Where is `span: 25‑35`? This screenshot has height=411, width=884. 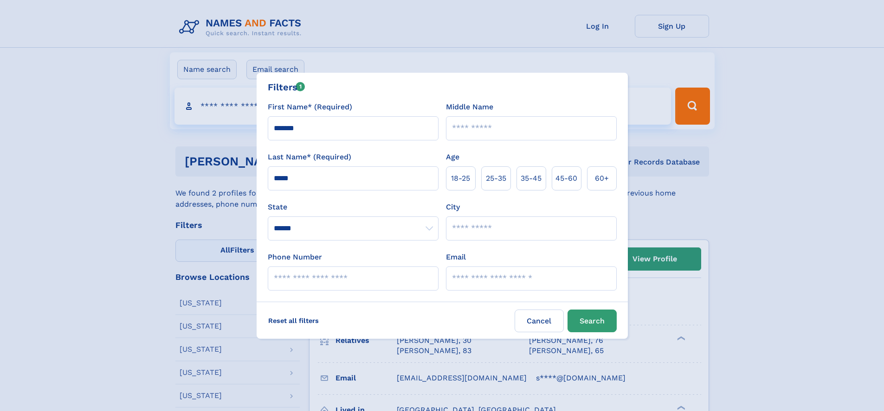 span: 25‑35 is located at coordinates (496, 179).